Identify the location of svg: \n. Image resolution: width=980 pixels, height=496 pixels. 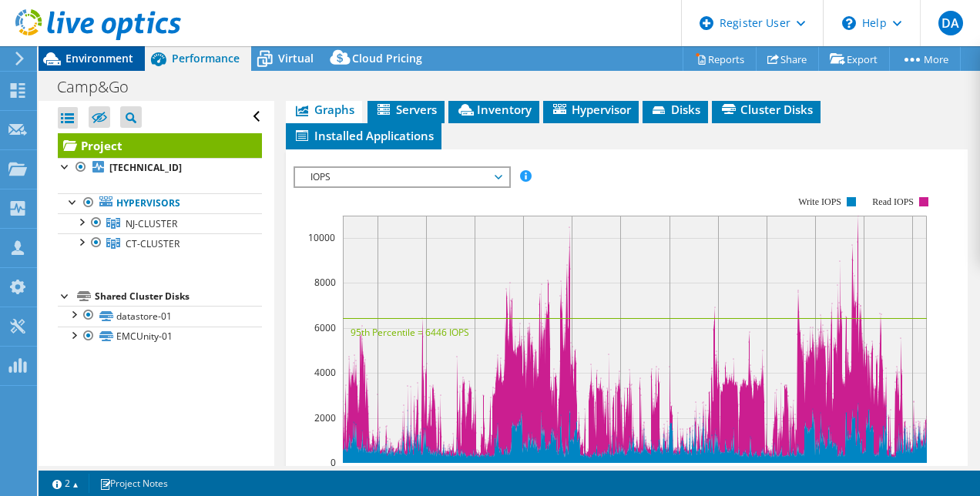
(849, 23).